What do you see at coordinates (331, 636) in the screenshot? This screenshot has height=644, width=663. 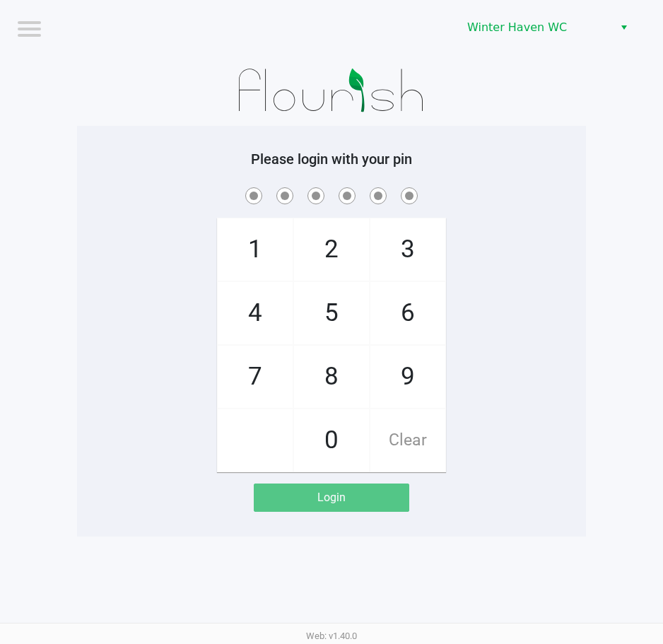 I see `span: Web: v1.40.0` at bounding box center [331, 636].